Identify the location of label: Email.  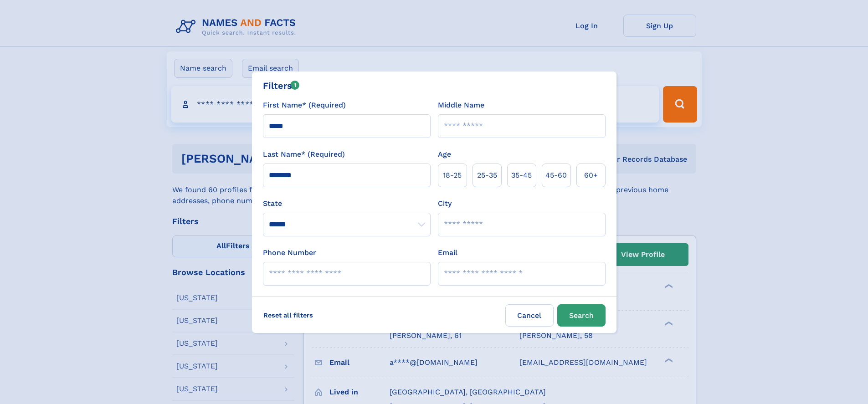
(447, 253).